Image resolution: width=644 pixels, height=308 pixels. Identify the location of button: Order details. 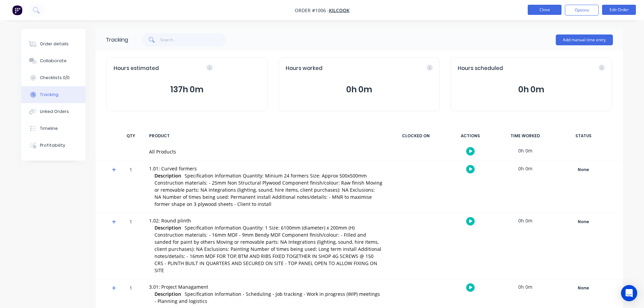
(53, 44).